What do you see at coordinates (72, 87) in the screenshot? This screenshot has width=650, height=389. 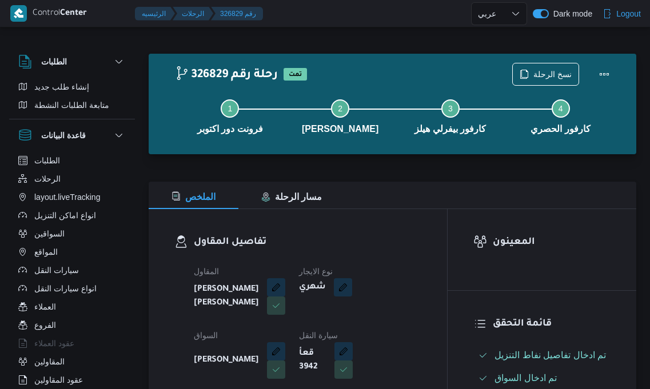 I see `button: إنشاء طلب جديد` at bounding box center [72, 87].